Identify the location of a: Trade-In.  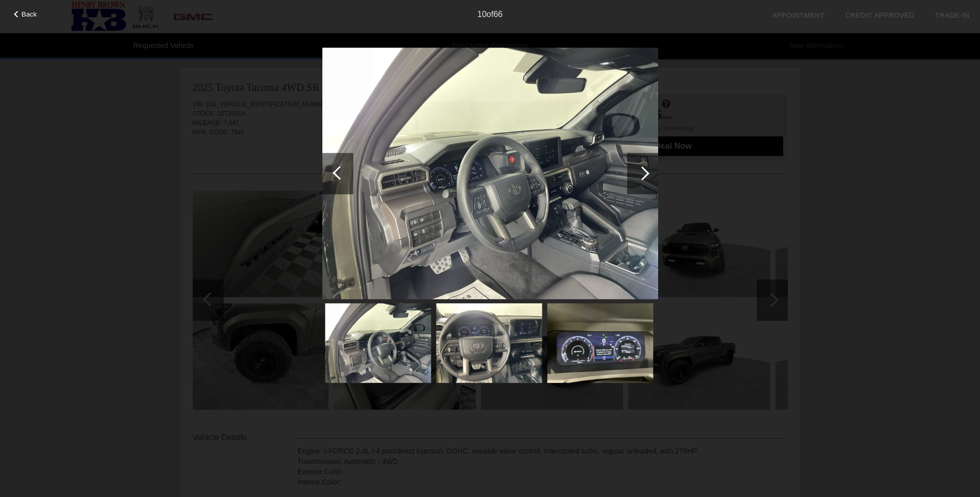
(952, 15).